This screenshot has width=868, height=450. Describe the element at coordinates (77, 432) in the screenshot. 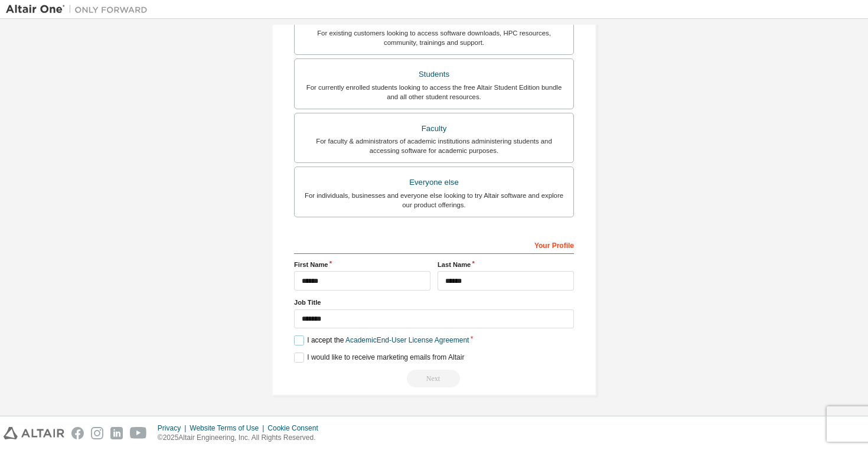

I see `img: facebook.svg` at that location.